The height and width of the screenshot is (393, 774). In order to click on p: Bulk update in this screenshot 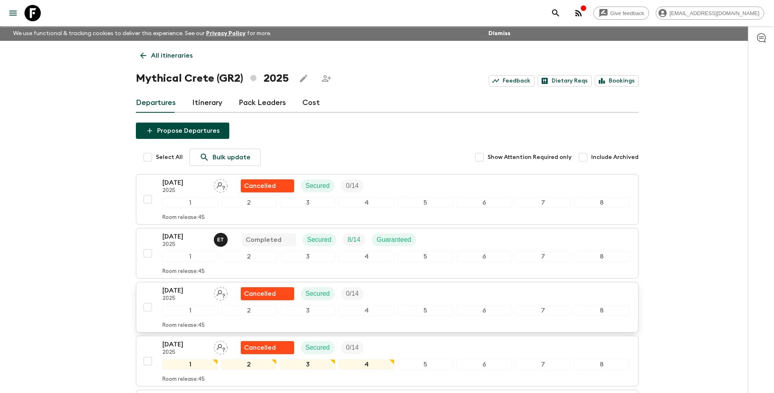, I will do `click(231, 157)`.